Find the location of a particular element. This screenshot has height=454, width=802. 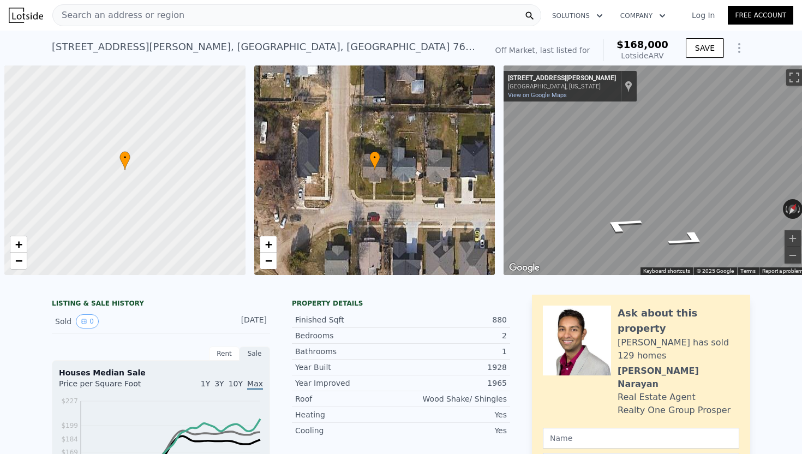

div: Realty One Group Prosper is located at coordinates (674, 411).